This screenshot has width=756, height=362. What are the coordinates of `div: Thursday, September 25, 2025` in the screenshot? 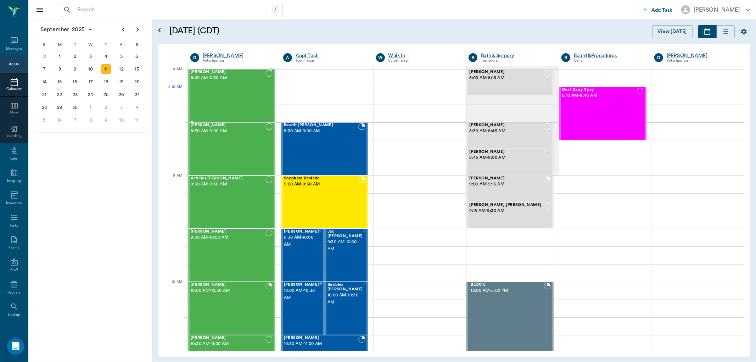 It's located at (106, 95).